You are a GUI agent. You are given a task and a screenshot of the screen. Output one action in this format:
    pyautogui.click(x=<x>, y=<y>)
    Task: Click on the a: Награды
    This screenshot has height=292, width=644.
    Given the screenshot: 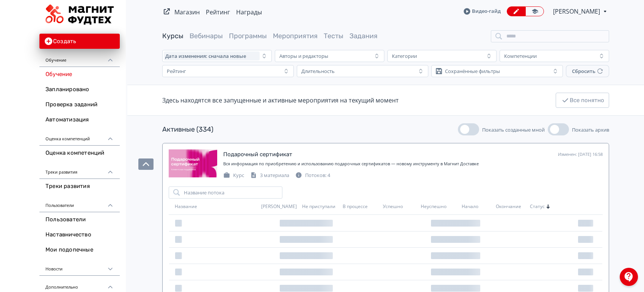 What is the action you would take?
    pyautogui.click(x=249, y=12)
    